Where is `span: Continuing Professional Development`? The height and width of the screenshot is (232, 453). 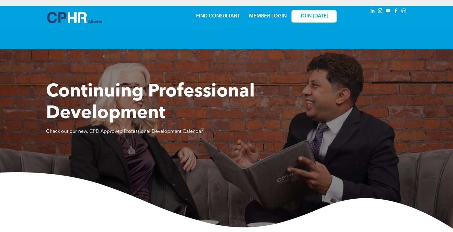 span: Continuing Professional Development is located at coordinates (150, 103).